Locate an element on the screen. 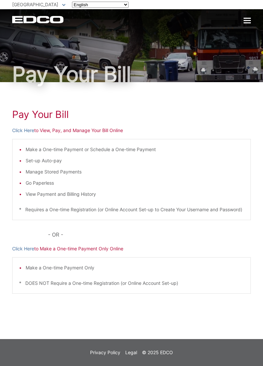  p: * Requires a One-time Registration (or Online Account Set-up to Create Your Username and Password) is located at coordinates (131, 210).